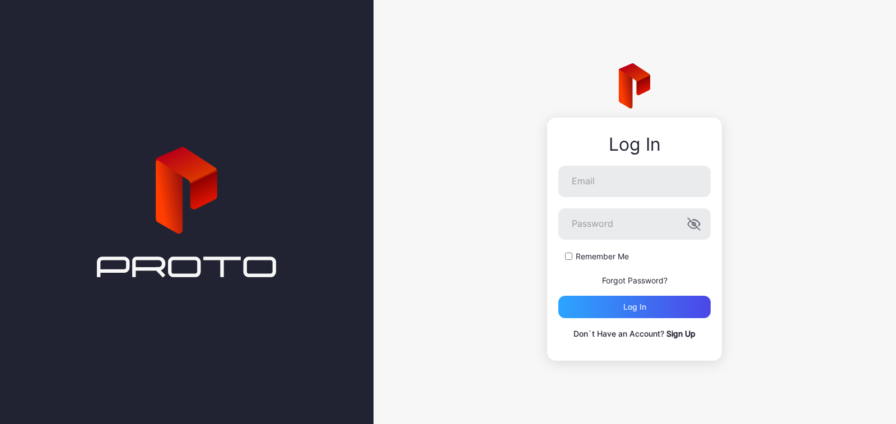 Image resolution: width=896 pixels, height=424 pixels. What do you see at coordinates (681, 333) in the screenshot?
I see `a: Sign Up` at bounding box center [681, 333].